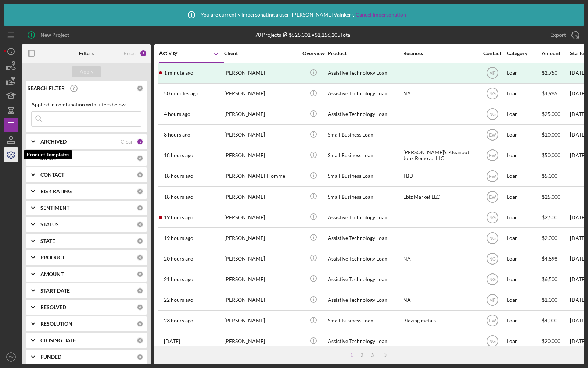 The height and width of the screenshot is (368, 588). I want to click on div: Blazing metals, so click(440, 320).